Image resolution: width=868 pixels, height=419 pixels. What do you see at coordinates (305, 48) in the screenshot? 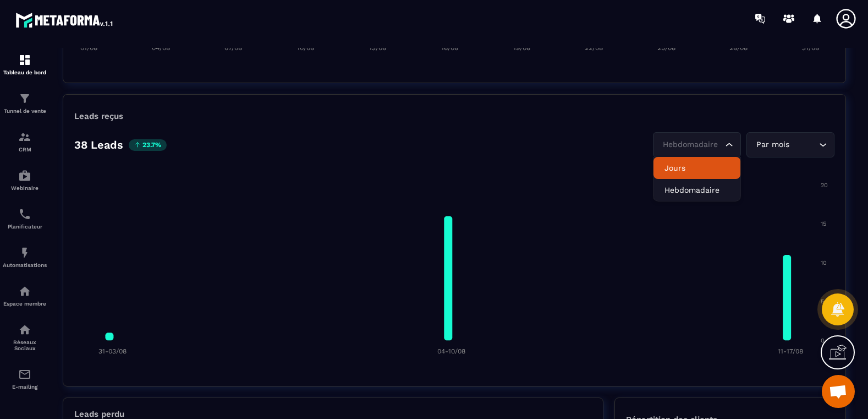
I see `tspan: 10/08` at bounding box center [305, 48].